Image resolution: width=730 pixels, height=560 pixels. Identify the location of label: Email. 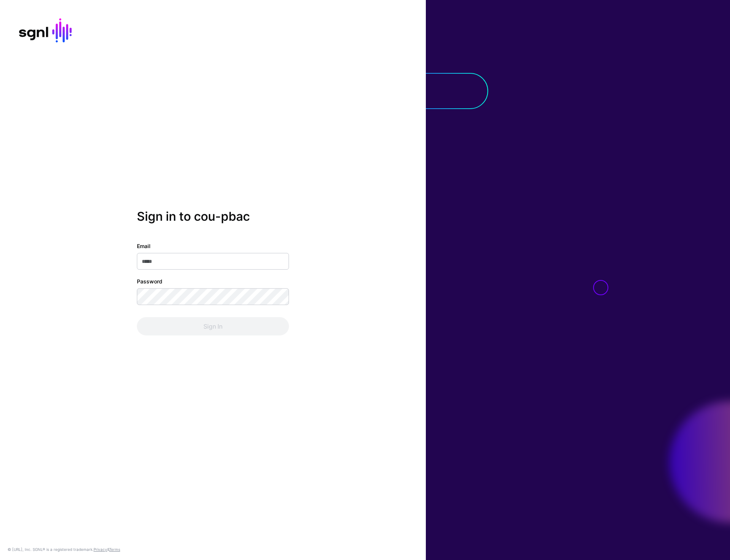
(144, 246).